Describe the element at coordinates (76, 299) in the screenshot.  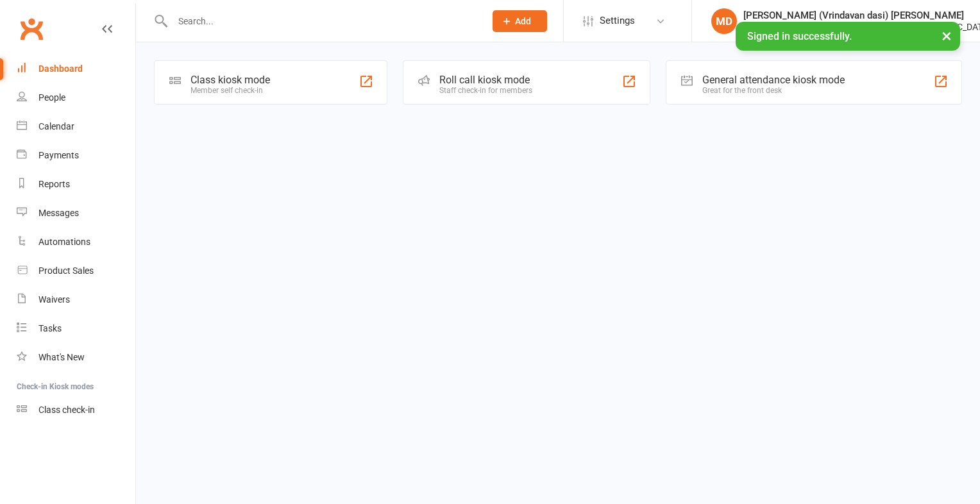
I see `a: Waivers` at that location.